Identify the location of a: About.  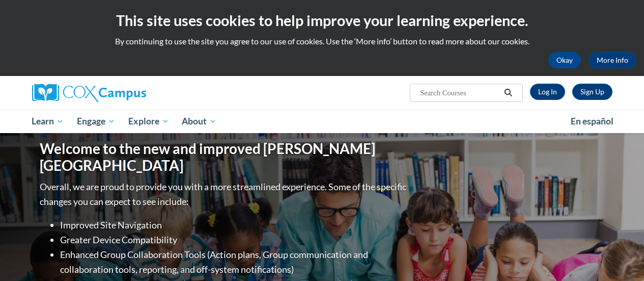
(199, 121).